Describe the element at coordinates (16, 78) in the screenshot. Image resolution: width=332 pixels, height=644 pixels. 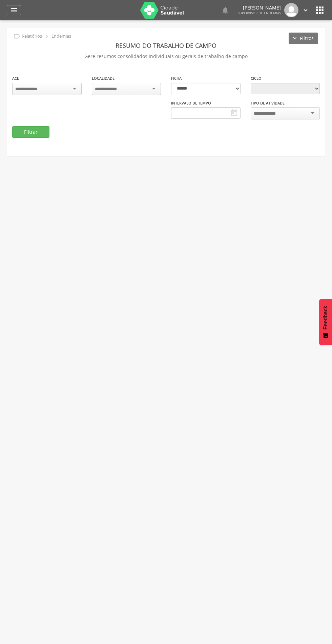
I see `label: ACE` at that location.